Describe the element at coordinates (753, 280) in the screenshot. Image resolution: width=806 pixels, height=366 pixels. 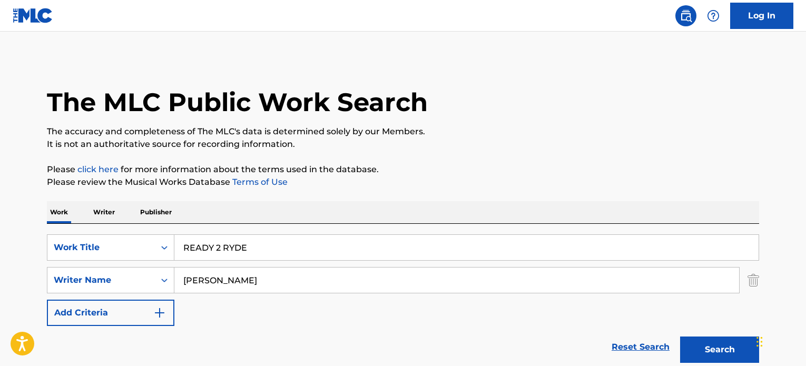
I see `img: Delete Criterion` at that location.